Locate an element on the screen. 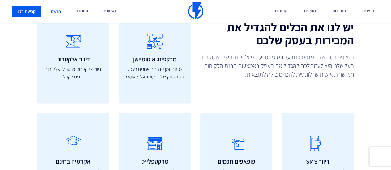  h3: פופאפים חכמים is located at coordinates (237, 161).